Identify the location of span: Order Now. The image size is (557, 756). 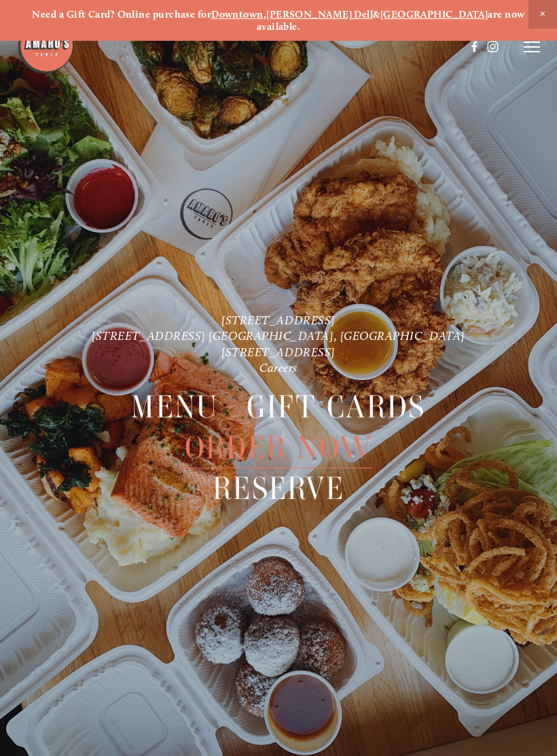
(279, 448).